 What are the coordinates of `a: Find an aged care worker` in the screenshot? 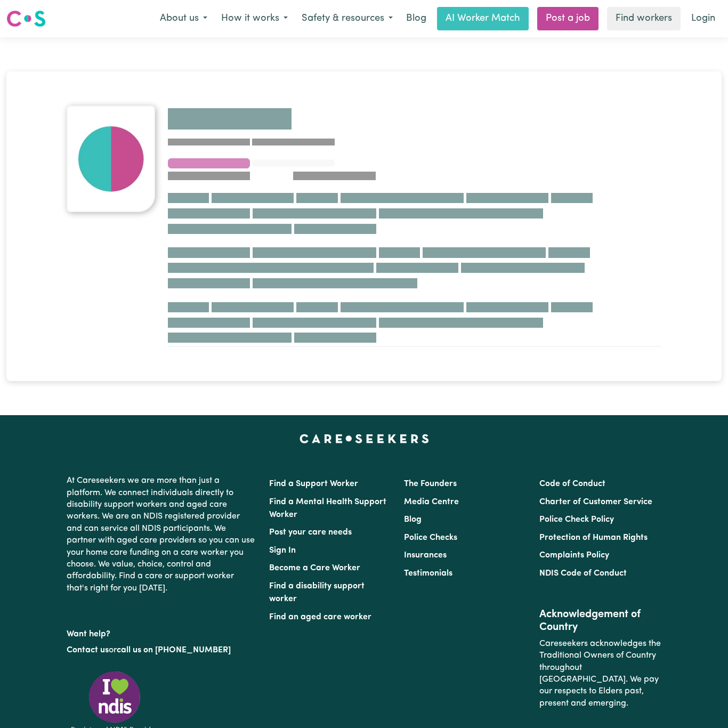 It's located at (320, 617).